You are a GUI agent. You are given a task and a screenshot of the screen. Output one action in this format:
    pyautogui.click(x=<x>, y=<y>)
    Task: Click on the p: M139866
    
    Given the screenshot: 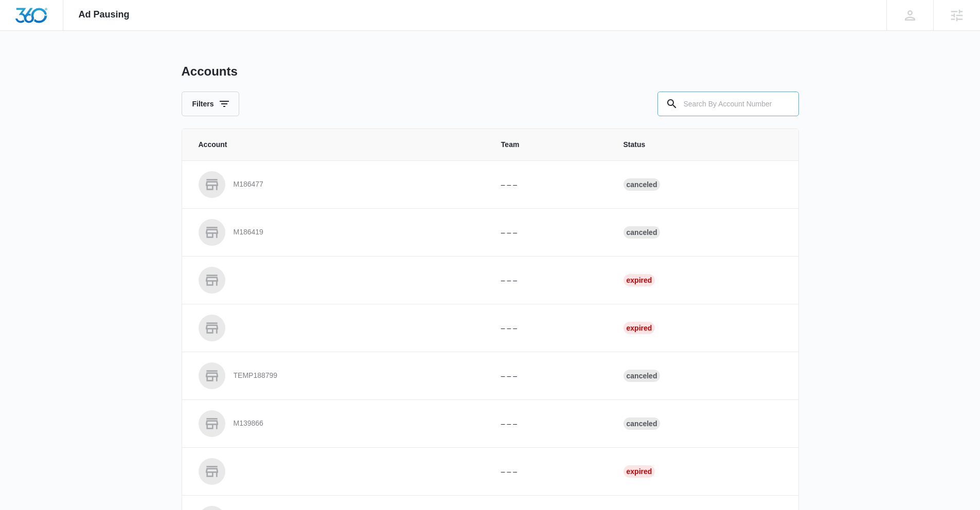 What is the action you would take?
    pyautogui.click(x=248, y=424)
    